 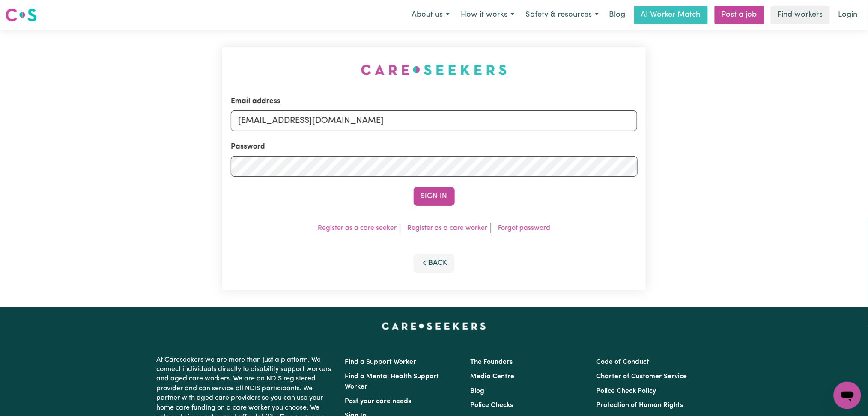 I want to click on button: Back, so click(x=434, y=263).